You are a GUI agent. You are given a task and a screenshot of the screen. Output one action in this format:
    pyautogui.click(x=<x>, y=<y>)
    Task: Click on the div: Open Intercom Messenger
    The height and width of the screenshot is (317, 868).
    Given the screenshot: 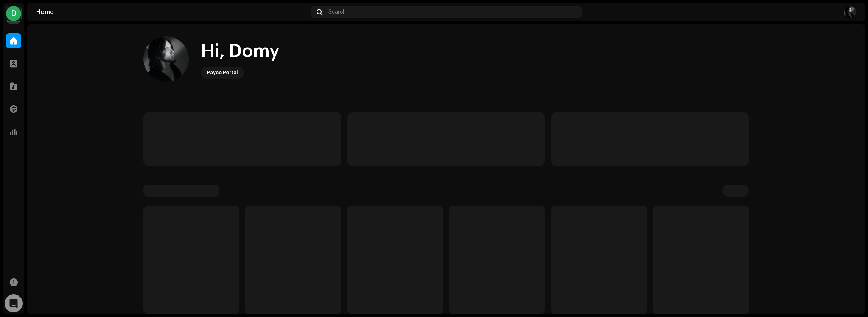 What is the action you would take?
    pyautogui.click(x=13, y=303)
    